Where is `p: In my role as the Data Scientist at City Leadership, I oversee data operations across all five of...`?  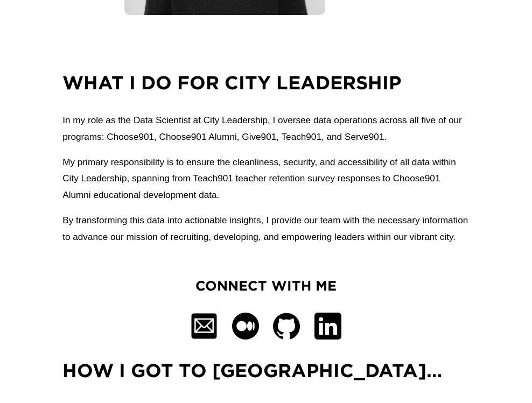 p: In my role as the Data Scientist at City Leadership, I oversee data operations across all five of... is located at coordinates (266, 128).